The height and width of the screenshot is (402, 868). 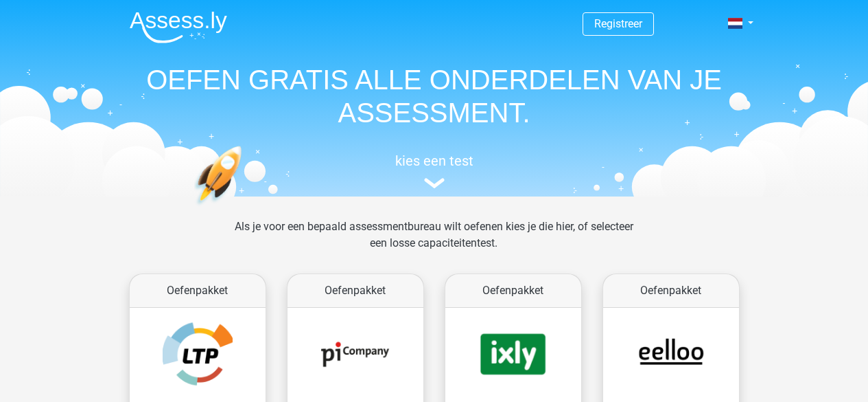 What do you see at coordinates (244, 208) in the screenshot?
I see `img: oefenen` at bounding box center [244, 208].